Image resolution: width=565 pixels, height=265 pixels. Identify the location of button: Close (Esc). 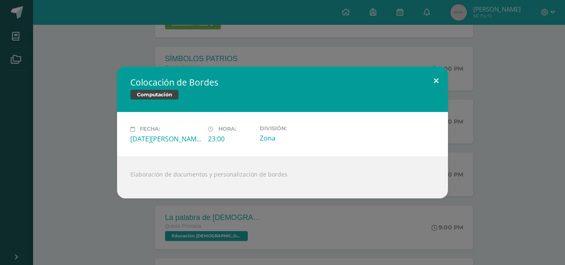
(436, 81).